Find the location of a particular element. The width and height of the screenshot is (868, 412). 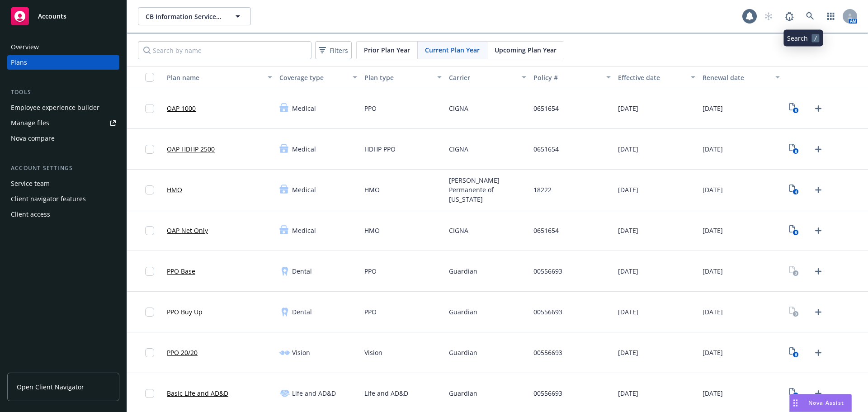

span: 18222 is located at coordinates (542, 189).